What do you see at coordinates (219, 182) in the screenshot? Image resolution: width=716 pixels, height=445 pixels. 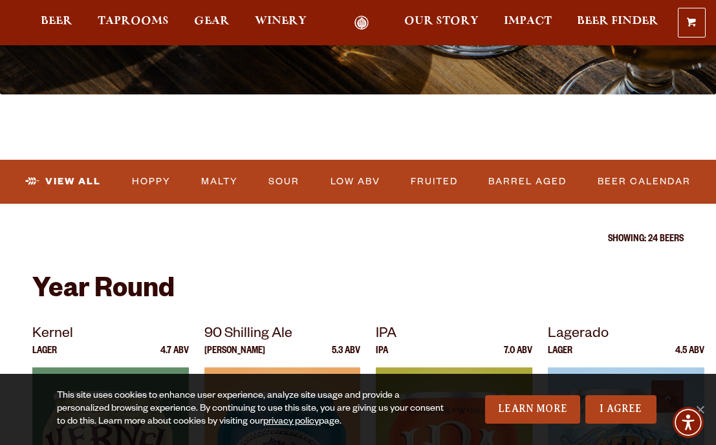 I see `a: Malty` at bounding box center [219, 182].